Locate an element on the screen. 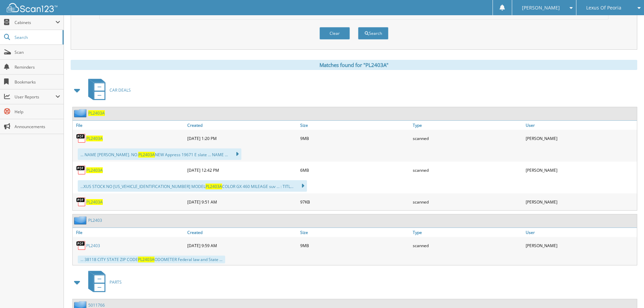 The height and width of the screenshot is (308, 644). span: CAR DEALS is located at coordinates (120, 90).